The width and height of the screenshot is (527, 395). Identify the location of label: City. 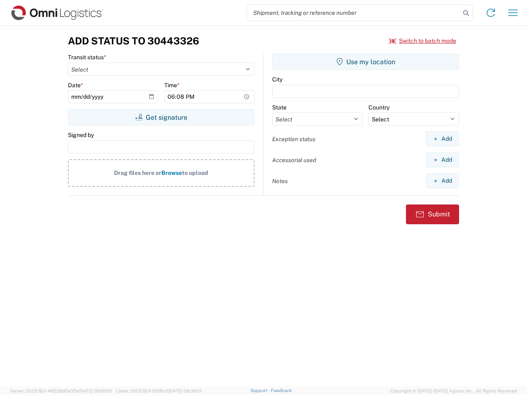
(277, 79).